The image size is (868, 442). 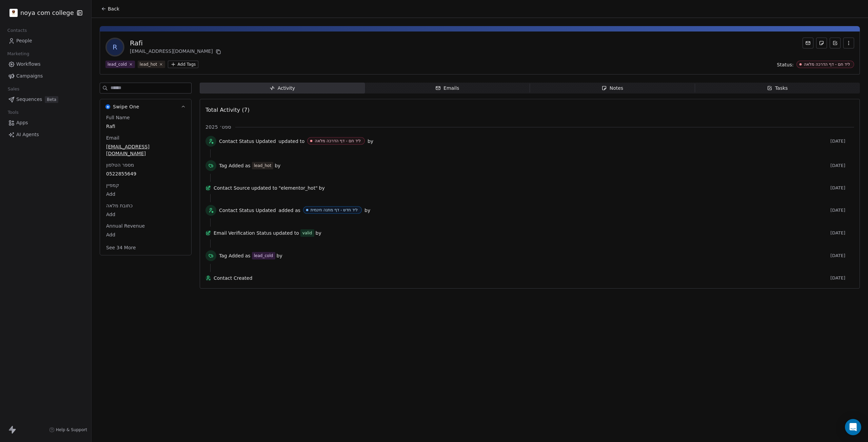 I want to click on div: Rafi, so click(x=176, y=43).